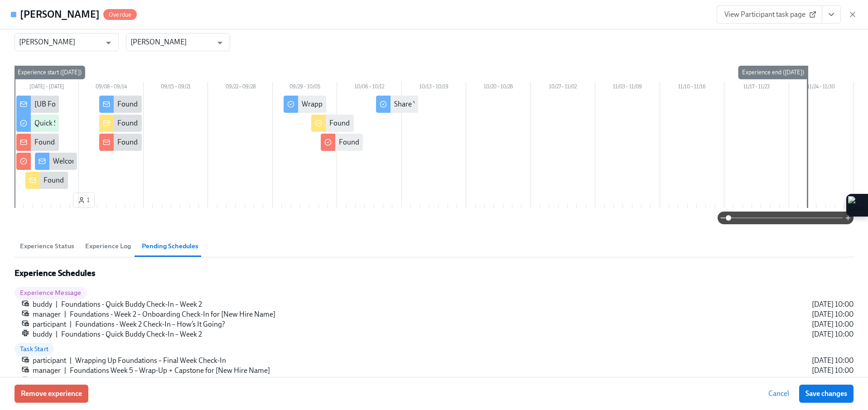 This screenshot has height=410, width=868. What do you see at coordinates (25, 334) in the screenshot?
I see `span: Slack` at bounding box center [25, 334].